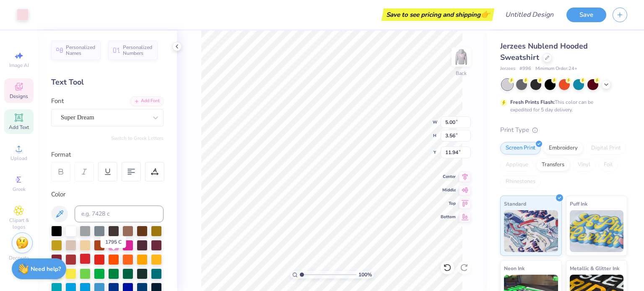 This screenshot has width=644, height=291. What do you see at coordinates (579, 204) in the screenshot?
I see `span: Puff Ink` at bounding box center [579, 204].